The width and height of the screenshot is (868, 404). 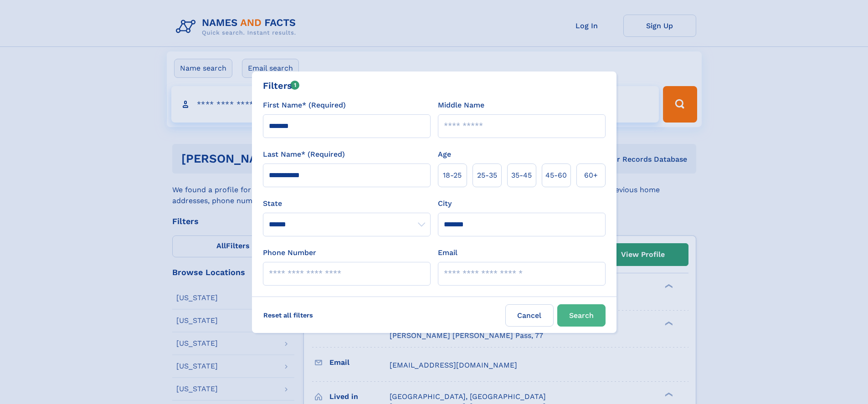 What do you see at coordinates (444, 154) in the screenshot?
I see `label: Age` at bounding box center [444, 154].